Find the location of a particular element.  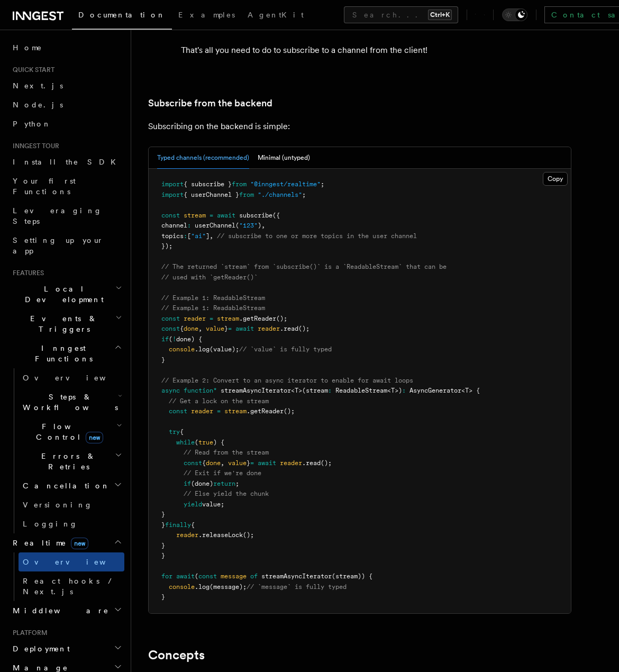

a: Next.js is located at coordinates (66, 86).